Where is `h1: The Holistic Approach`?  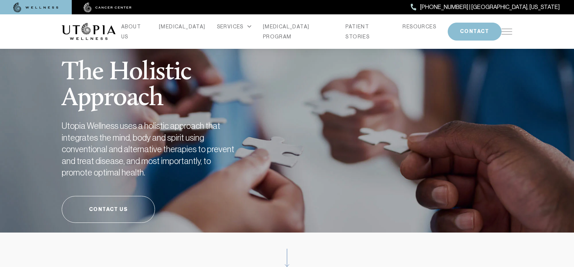
h1: The Holistic Approach is located at coordinates (167, 77).